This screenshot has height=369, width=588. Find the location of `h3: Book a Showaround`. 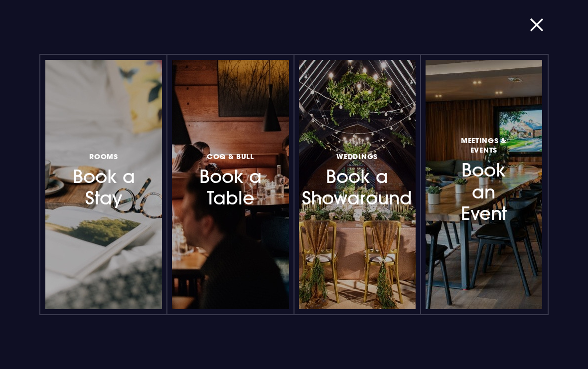

h3: Book a Showaround is located at coordinates (358, 179).